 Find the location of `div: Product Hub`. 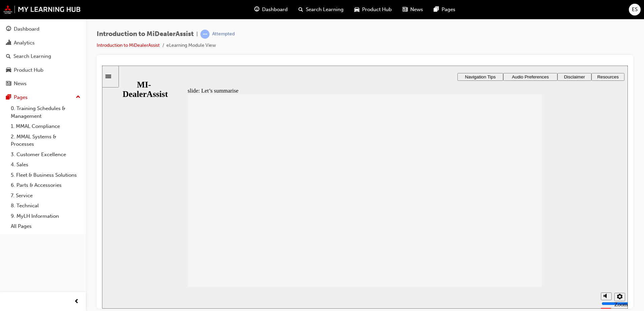

div: Product Hub is located at coordinates (29, 70).